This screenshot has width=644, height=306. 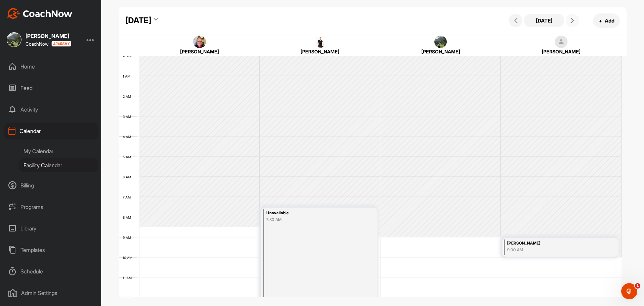 What do you see at coordinates (128, 96) in the screenshot?
I see `div: 2 AM` at bounding box center [128, 96].